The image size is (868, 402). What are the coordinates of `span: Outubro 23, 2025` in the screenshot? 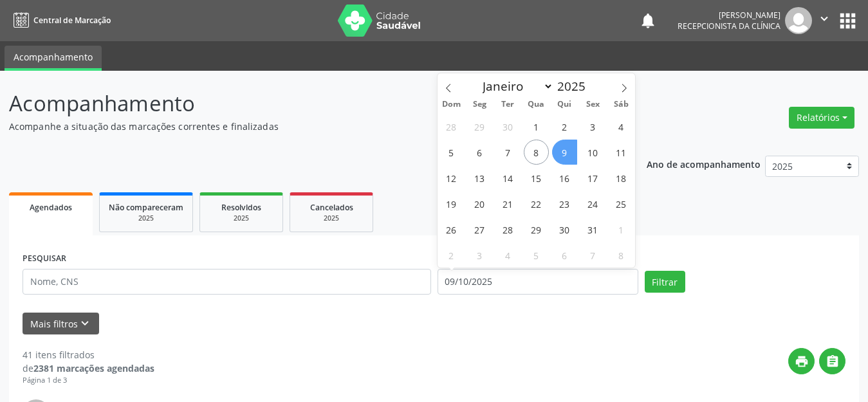 It's located at (565, 203).